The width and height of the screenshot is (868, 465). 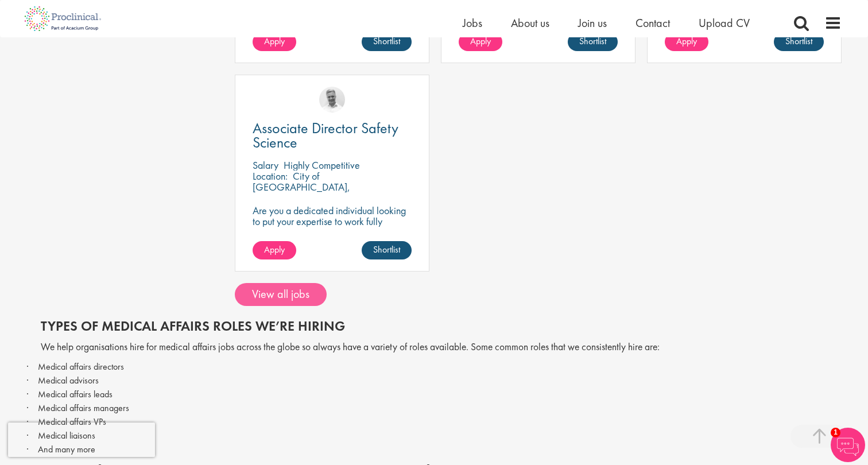 What do you see at coordinates (724, 23) in the screenshot?
I see `span: Upload CV` at bounding box center [724, 23].